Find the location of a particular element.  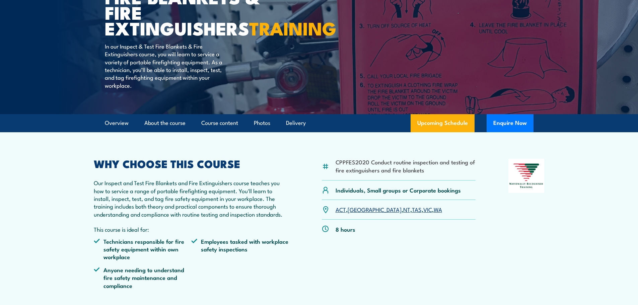

a: TAS is located at coordinates (417, 209).